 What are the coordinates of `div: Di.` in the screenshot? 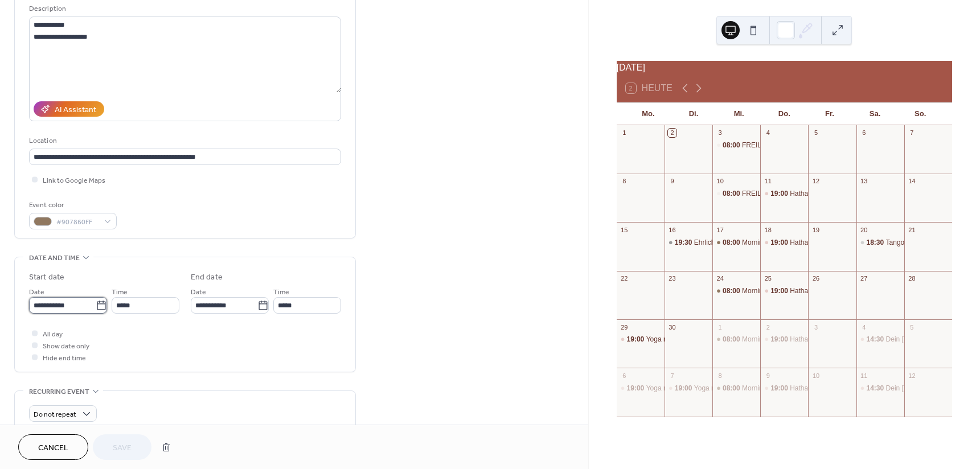 It's located at (694, 114).